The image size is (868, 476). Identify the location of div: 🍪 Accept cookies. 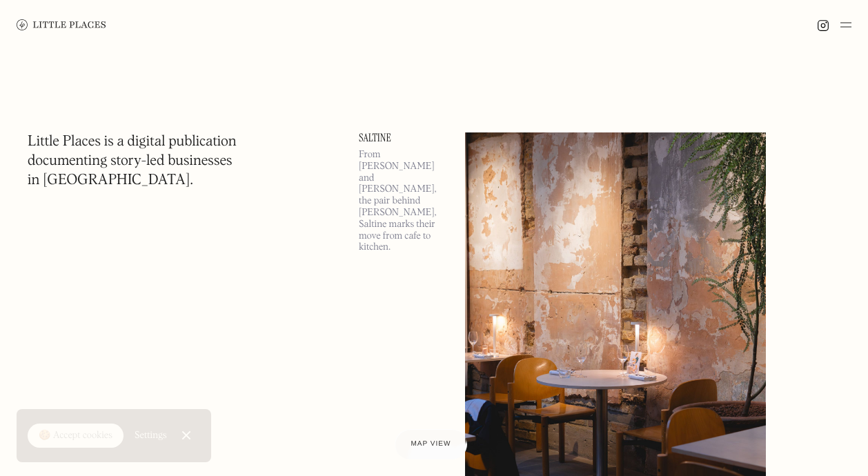
(76, 436).